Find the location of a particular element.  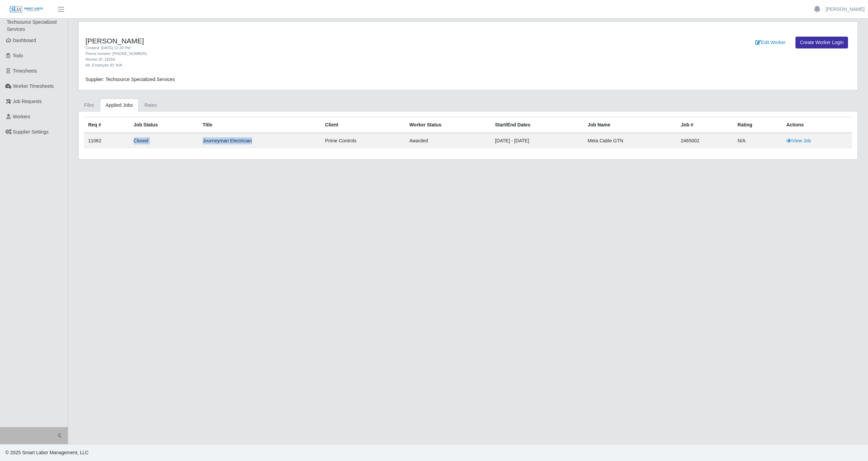

th: Req # is located at coordinates (107, 125).